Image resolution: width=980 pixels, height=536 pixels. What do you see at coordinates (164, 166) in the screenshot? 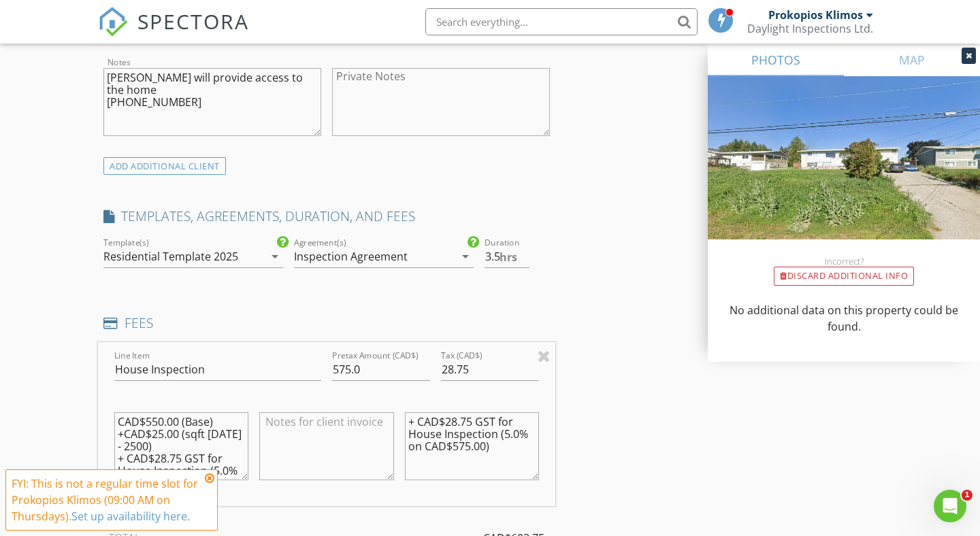
I see `div: ADD ADDITIONAL client` at bounding box center [164, 166].